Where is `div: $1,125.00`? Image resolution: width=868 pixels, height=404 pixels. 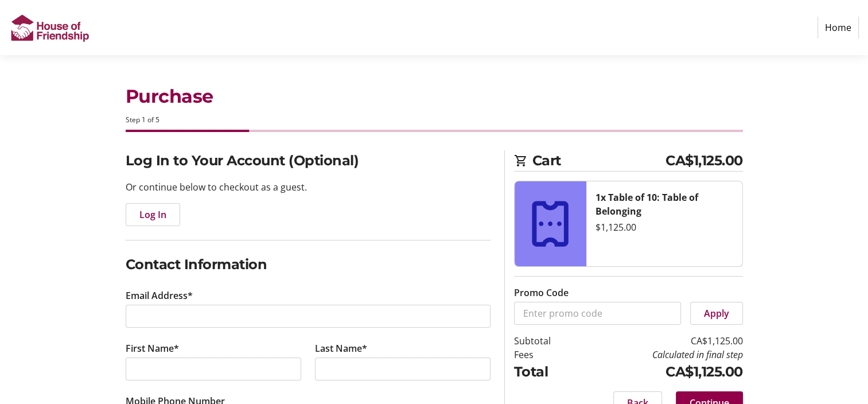 div: $1,125.00 is located at coordinates (664, 227).